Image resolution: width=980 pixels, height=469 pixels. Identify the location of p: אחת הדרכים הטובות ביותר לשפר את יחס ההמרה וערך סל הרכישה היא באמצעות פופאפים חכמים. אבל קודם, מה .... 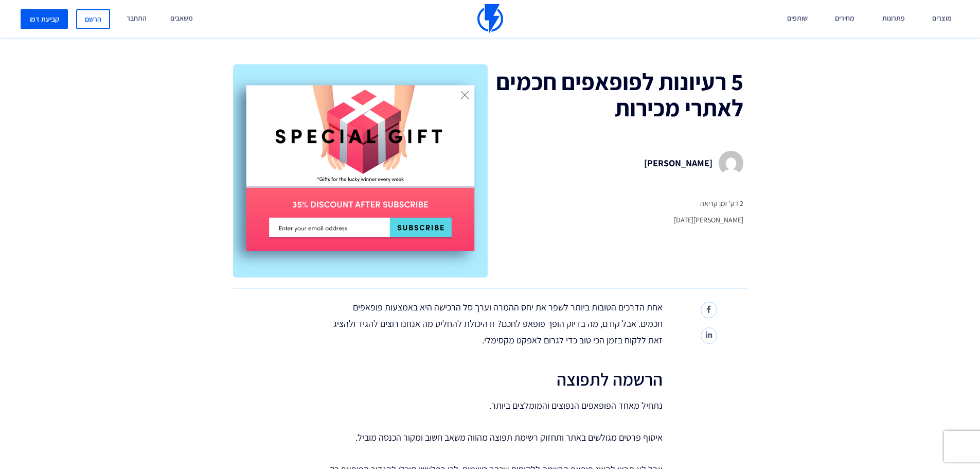
(495, 324).